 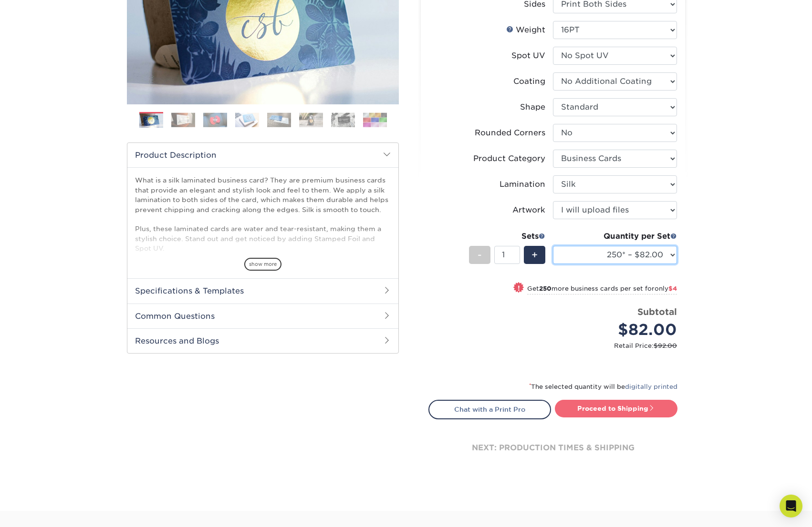 I want to click on span: $92.00, so click(x=665, y=345).